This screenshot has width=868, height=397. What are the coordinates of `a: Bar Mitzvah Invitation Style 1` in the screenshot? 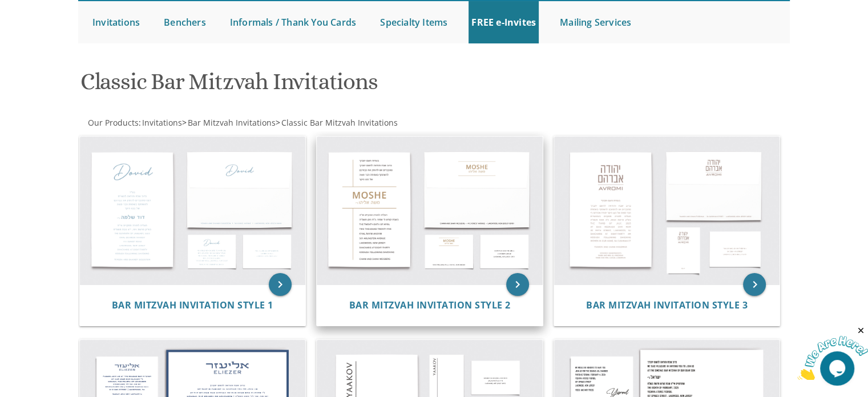 It's located at (192, 305).